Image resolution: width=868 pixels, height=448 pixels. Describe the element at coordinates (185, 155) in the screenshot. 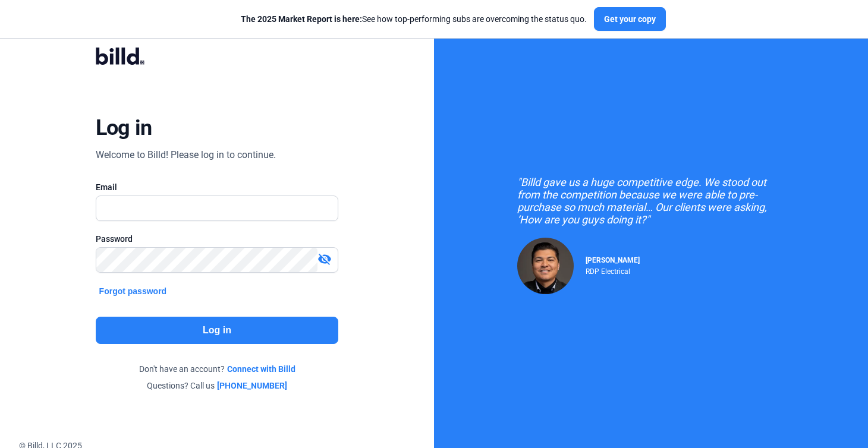

I see `div: Welcome to Billd! Please log in to continue.` at that location.